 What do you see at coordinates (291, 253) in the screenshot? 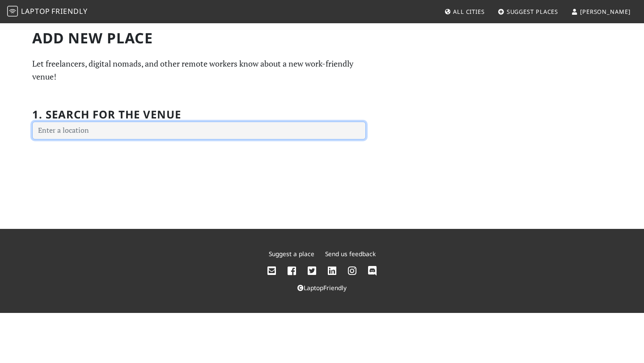
I see `a: Suggest a place` at bounding box center [291, 253].